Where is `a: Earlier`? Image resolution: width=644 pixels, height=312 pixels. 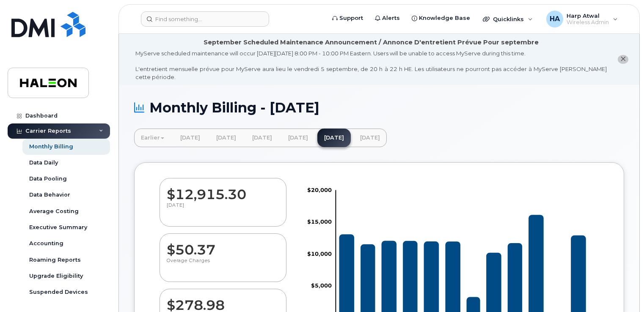 a: Earlier is located at coordinates (152, 138).